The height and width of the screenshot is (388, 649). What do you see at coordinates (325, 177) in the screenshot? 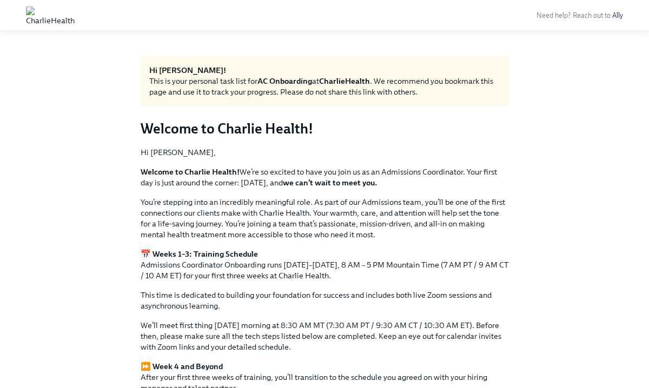
I see `p: We’re so excited to have you join us as an Admissions Coordinator. Your first day is just around ...` at bounding box center [325, 177].